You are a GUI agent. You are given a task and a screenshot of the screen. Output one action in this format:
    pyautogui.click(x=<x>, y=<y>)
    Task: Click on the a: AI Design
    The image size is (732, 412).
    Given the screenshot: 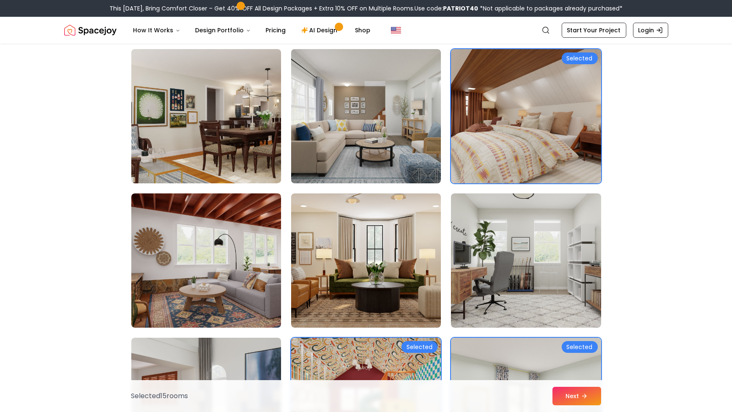 What is the action you would take?
    pyautogui.click(x=320, y=30)
    